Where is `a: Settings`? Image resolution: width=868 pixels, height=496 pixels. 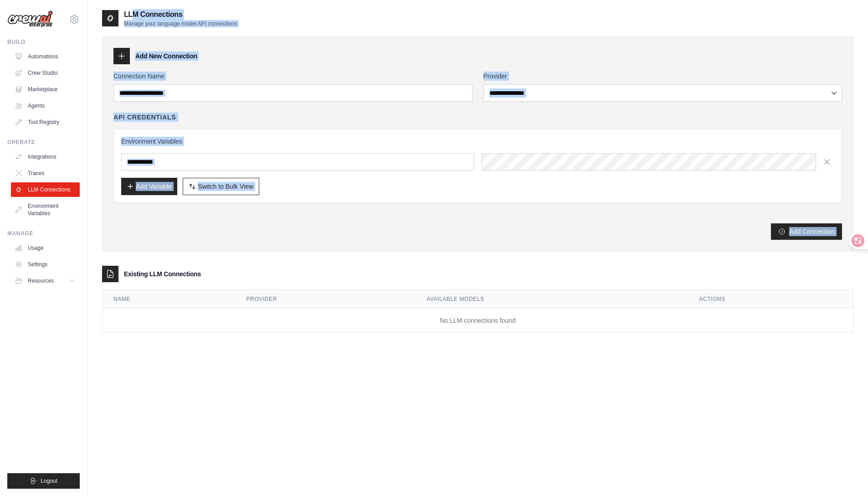
a: Settings is located at coordinates (45, 264).